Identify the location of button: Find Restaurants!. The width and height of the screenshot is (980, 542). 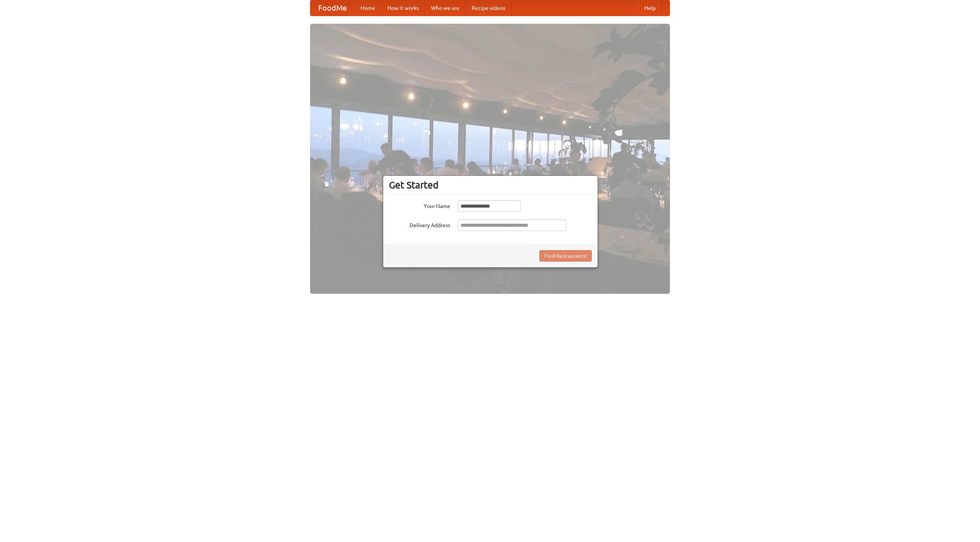
(565, 256).